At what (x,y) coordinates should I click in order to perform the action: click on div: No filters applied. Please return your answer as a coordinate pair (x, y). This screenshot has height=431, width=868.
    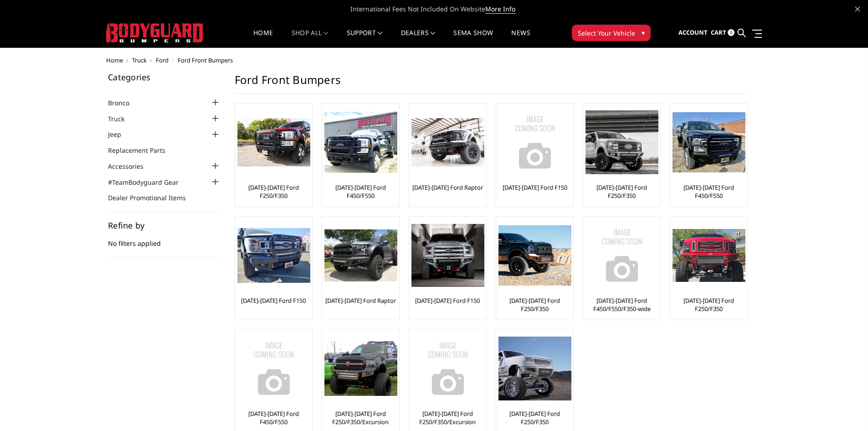
    Looking at the image, I should click on (164, 239).